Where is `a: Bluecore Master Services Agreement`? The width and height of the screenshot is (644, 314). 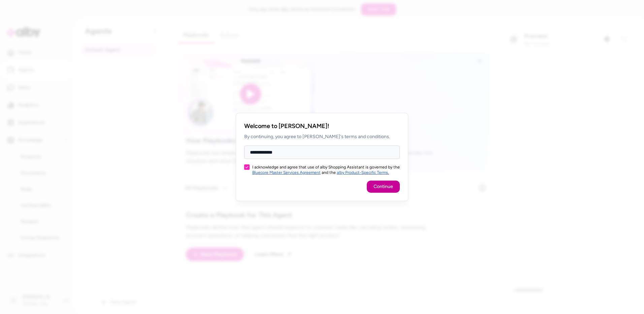 a: Bluecore Master Services Agreement is located at coordinates (286, 172).